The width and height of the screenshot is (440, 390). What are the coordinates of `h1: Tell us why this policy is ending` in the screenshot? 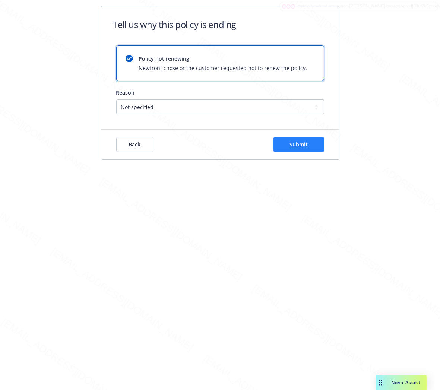 It's located at (175, 24).